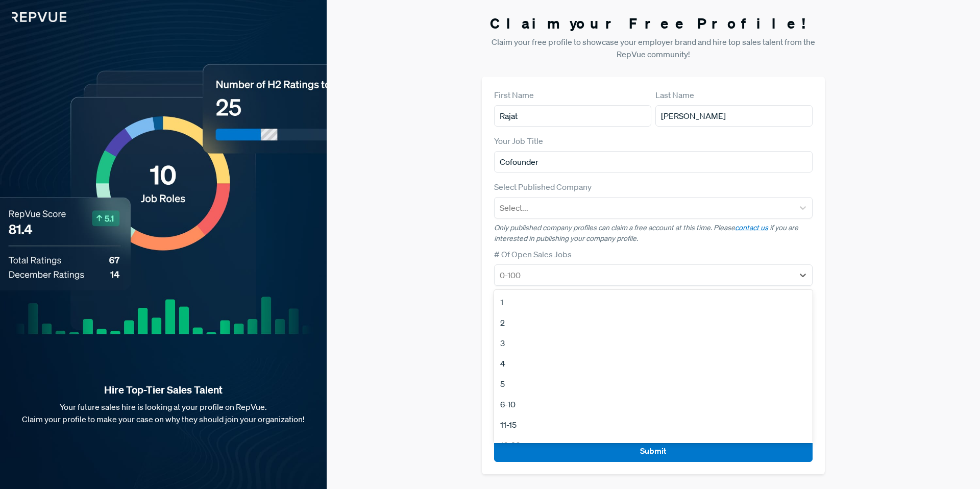 The width and height of the screenshot is (980, 489). I want to click on div: 11-15, so click(654, 425).